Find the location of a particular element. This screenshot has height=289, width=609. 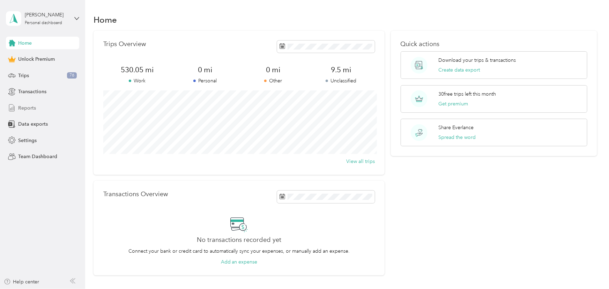

button: View all trips is located at coordinates (361, 161).